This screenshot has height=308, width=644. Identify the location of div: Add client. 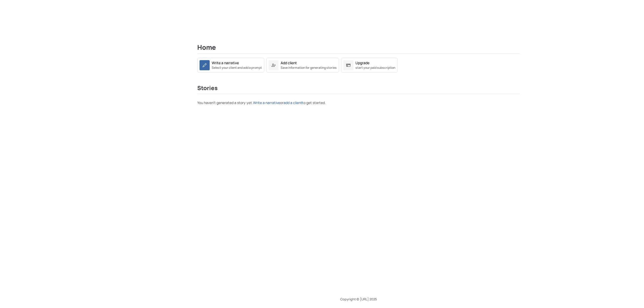
(289, 63).